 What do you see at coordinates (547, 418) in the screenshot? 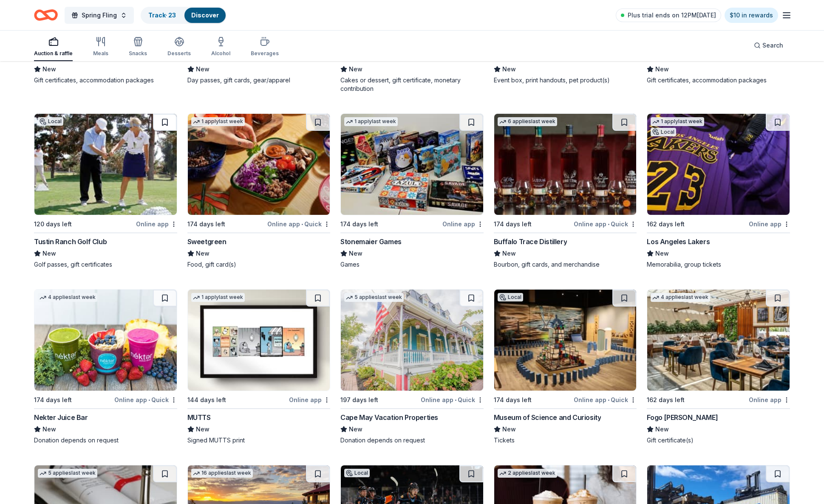
I see `div: Museum of Science and Curiosity` at bounding box center [547, 418].